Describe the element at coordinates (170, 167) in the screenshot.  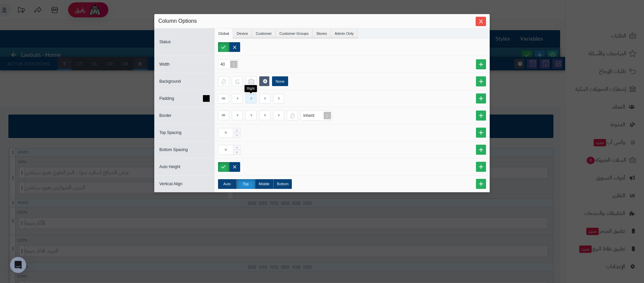
I see `span: Auto Height` at that location.